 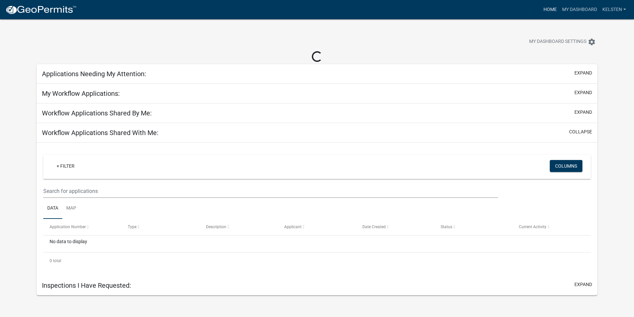 I want to click on div: collapse, so click(x=317, y=209).